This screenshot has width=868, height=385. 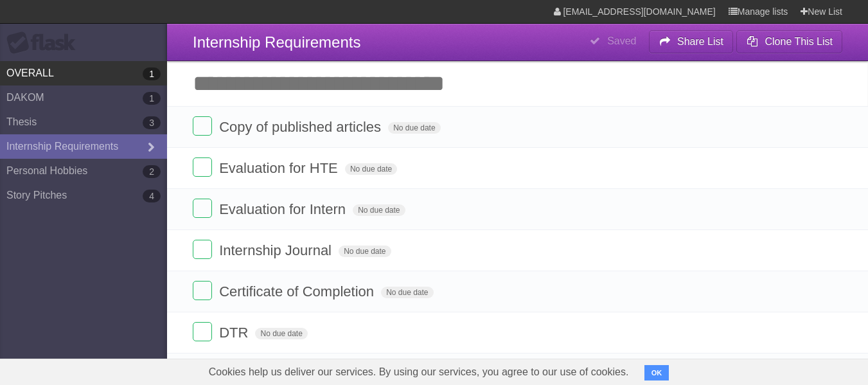 I want to click on b: Share List, so click(x=700, y=41).